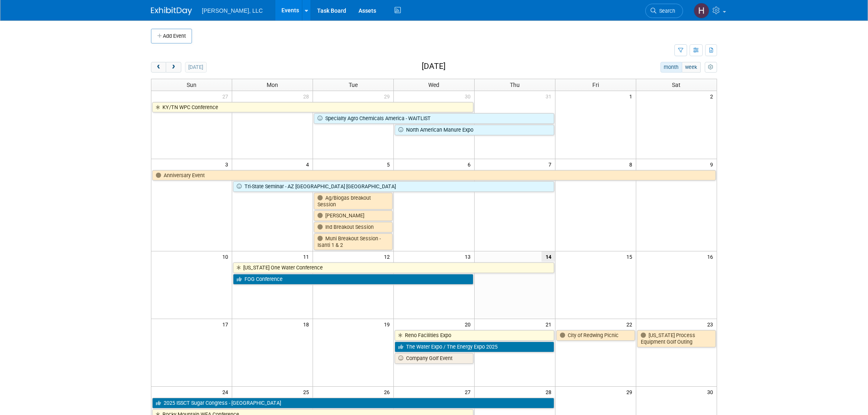 This screenshot has width=868, height=415. Describe the element at coordinates (664, 11) in the screenshot. I see `a: Search` at that location.